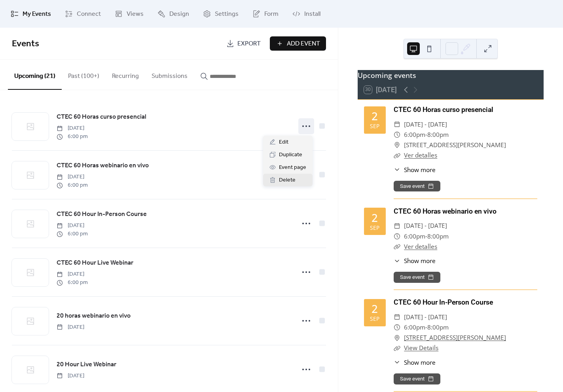 The width and height of the screenshot is (563, 392). What do you see at coordinates (129, 14) in the screenshot?
I see `a: Views` at bounding box center [129, 14].